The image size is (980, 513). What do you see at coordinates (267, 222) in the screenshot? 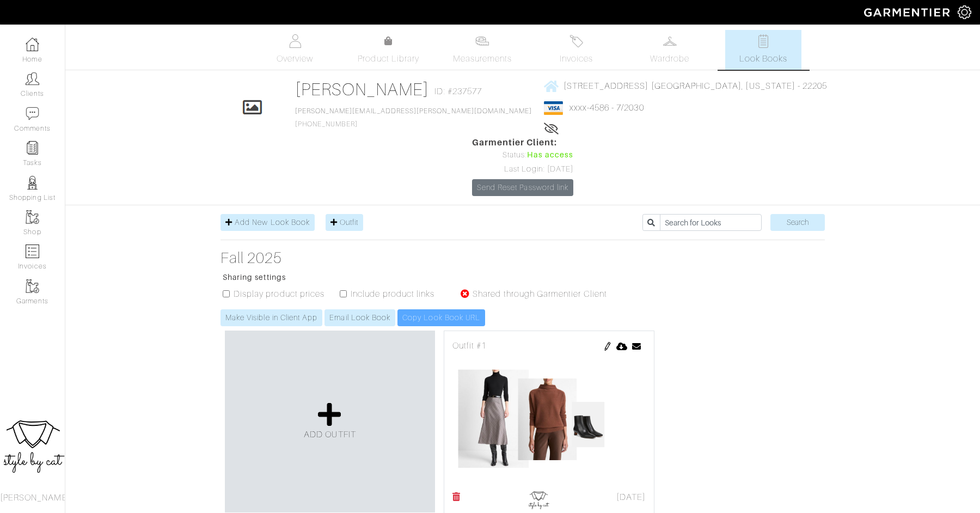
I see `a: Add New Look Book` at bounding box center [267, 222].